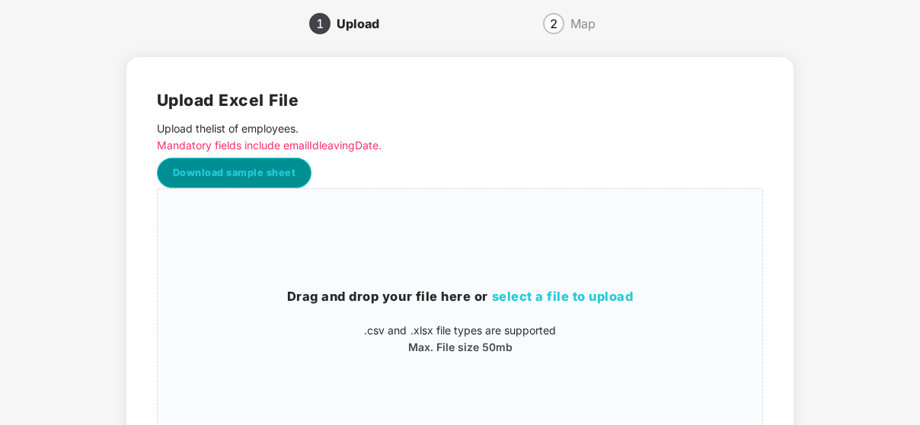 The height and width of the screenshot is (425, 920). What do you see at coordinates (460, 347) in the screenshot?
I see `p: Max. File size 50mb` at bounding box center [460, 347].